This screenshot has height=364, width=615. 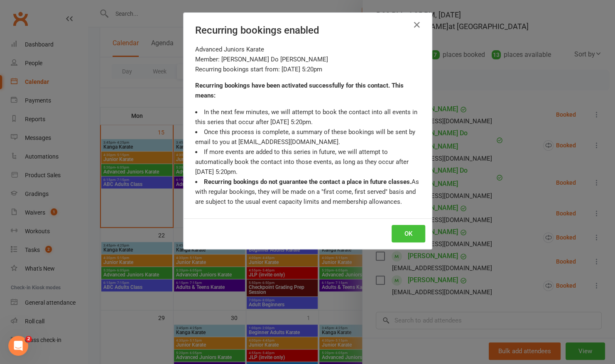 What do you see at coordinates (308, 50) in the screenshot?
I see `div: Advanced Juniors Karate` at bounding box center [308, 50].